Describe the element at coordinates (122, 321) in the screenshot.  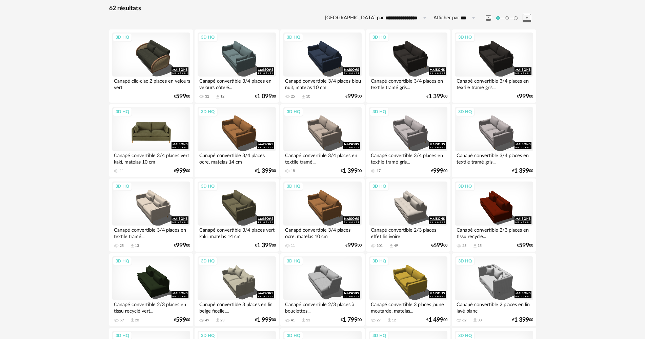
I see `div: 59` at that location.